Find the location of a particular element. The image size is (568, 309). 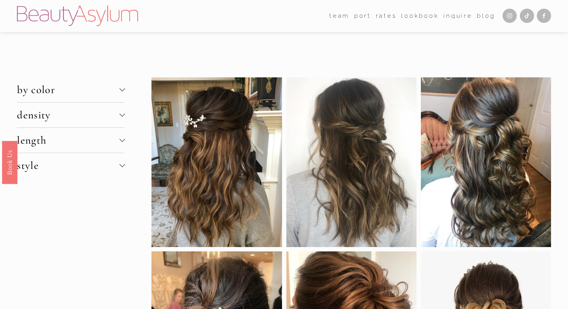

a: port is located at coordinates (362, 16).